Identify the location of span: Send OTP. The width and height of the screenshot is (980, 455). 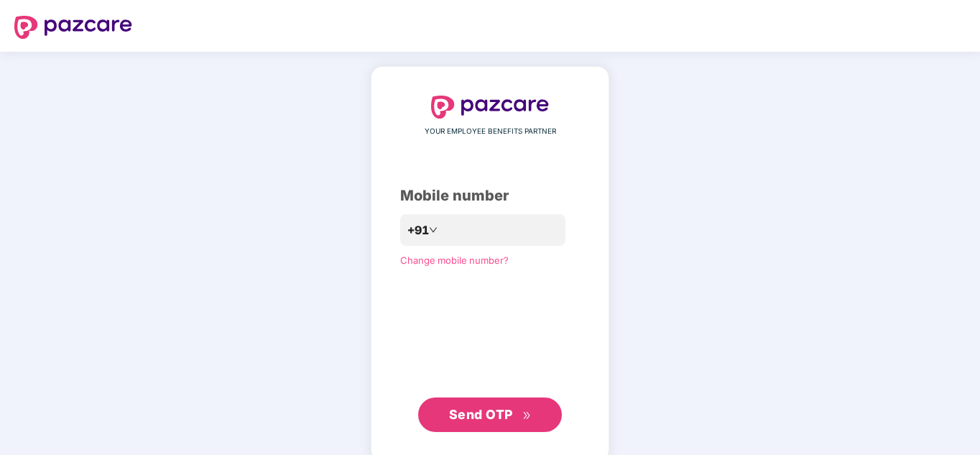
(481, 414).